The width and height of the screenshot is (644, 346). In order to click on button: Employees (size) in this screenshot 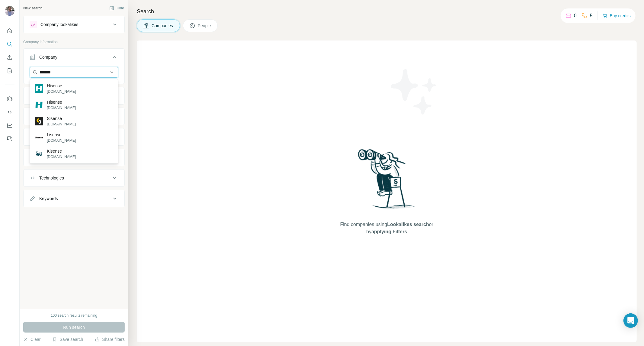, I will do `click(74, 157)`.